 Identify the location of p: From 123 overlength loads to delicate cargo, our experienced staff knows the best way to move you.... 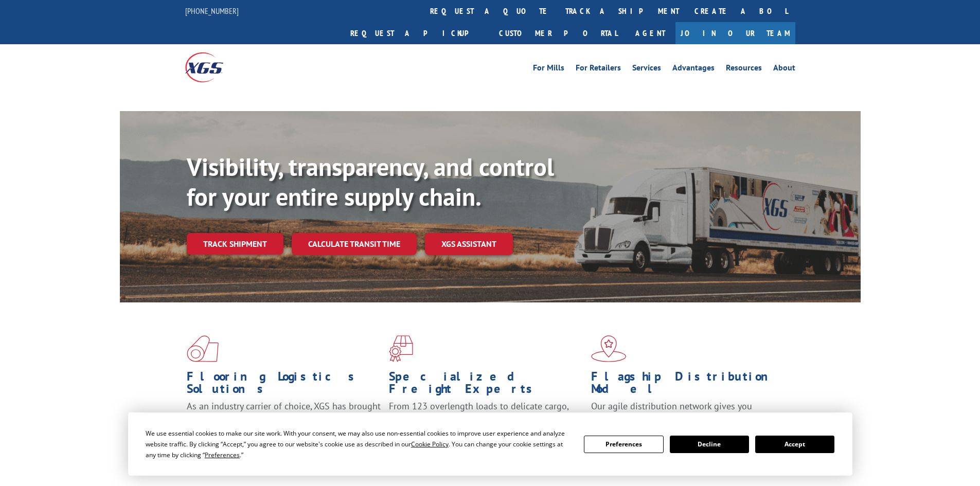
(486, 422).